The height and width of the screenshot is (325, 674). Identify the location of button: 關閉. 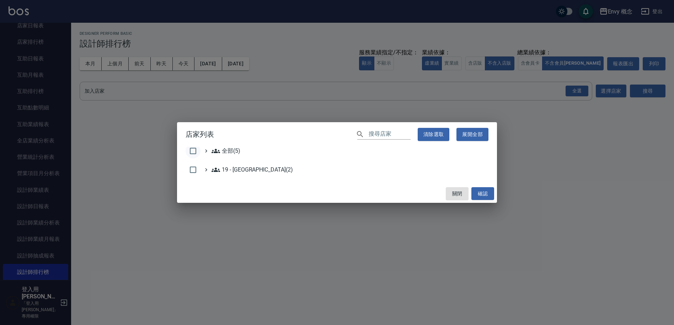
(457, 194).